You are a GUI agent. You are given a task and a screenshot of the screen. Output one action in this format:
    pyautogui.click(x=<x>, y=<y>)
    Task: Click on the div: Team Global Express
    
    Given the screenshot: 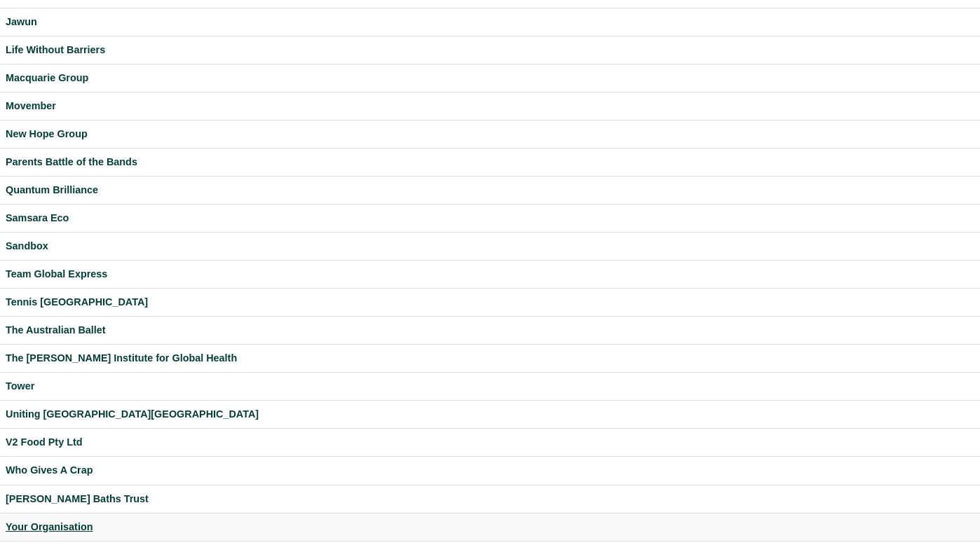 What is the action you would take?
    pyautogui.click(x=490, y=274)
    